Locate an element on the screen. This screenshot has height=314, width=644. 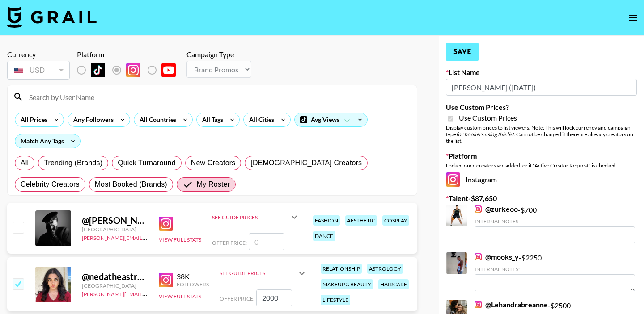
input: 2,000 is located at coordinates (274, 298).